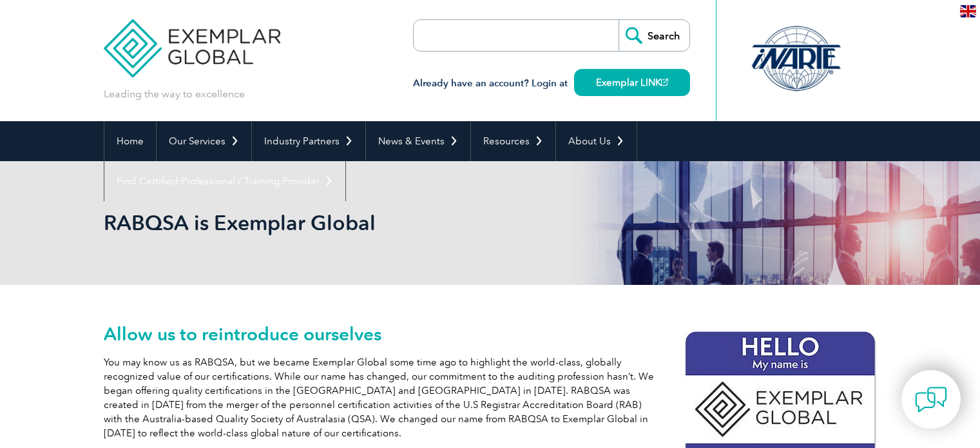 This screenshot has width=980, height=448. I want to click on a: Industry Partners, so click(309, 141).